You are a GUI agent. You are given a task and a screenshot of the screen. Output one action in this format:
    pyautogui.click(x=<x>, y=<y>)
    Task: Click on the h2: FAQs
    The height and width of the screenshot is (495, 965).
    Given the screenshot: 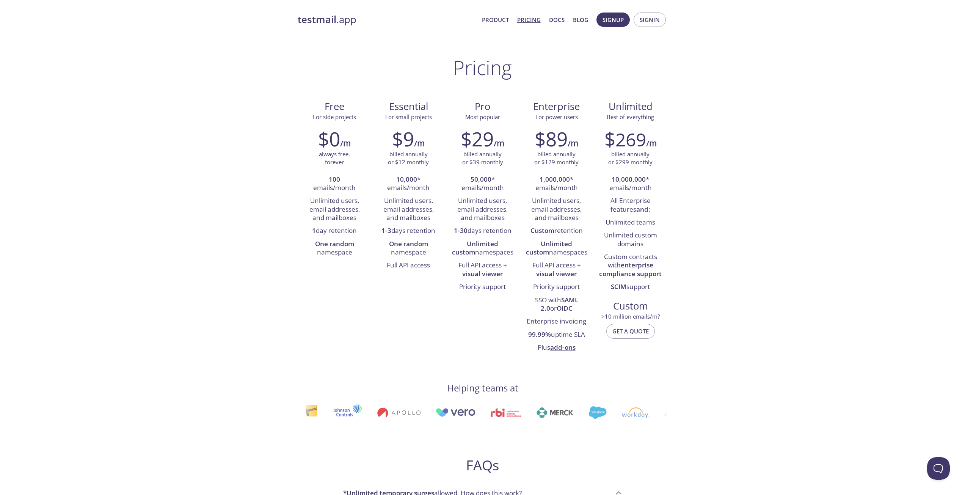 What is the action you would take?
    pyautogui.click(x=483, y=465)
    